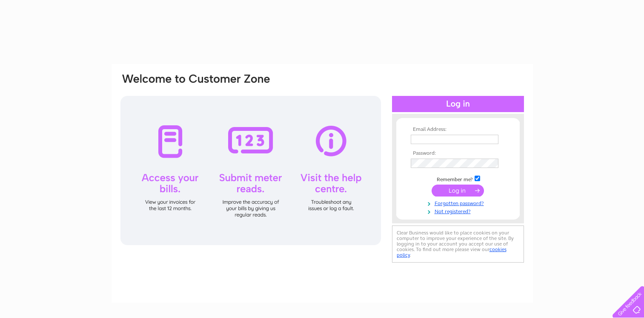 This screenshot has height=318, width=644. Describe the element at coordinates (459, 210) in the screenshot. I see `a: Not registered?` at that location.